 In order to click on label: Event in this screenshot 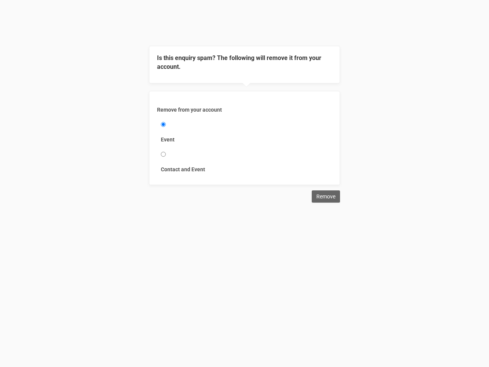, I will do `click(245, 140)`.